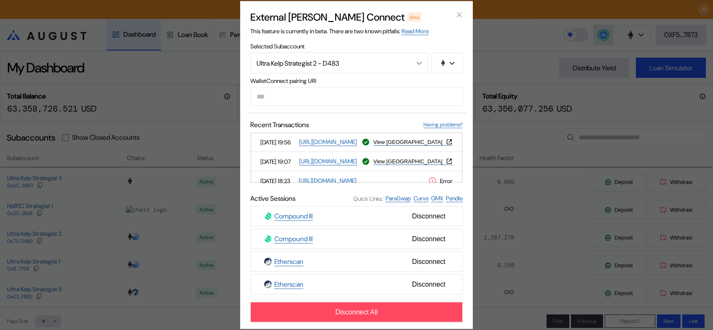  What do you see at coordinates (398, 198) in the screenshot?
I see `a: ParaSwap` at bounding box center [398, 198].